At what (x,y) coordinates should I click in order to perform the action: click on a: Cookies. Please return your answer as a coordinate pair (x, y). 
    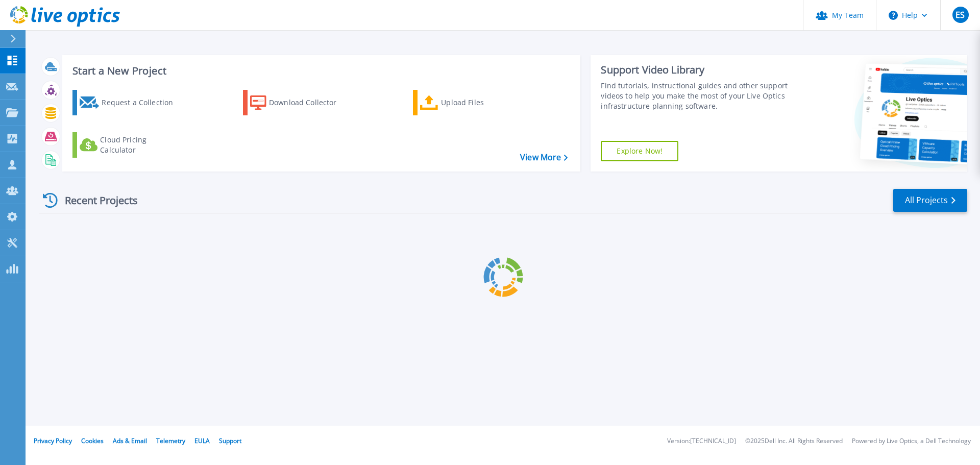
    Looking at the image, I should click on (92, 441).